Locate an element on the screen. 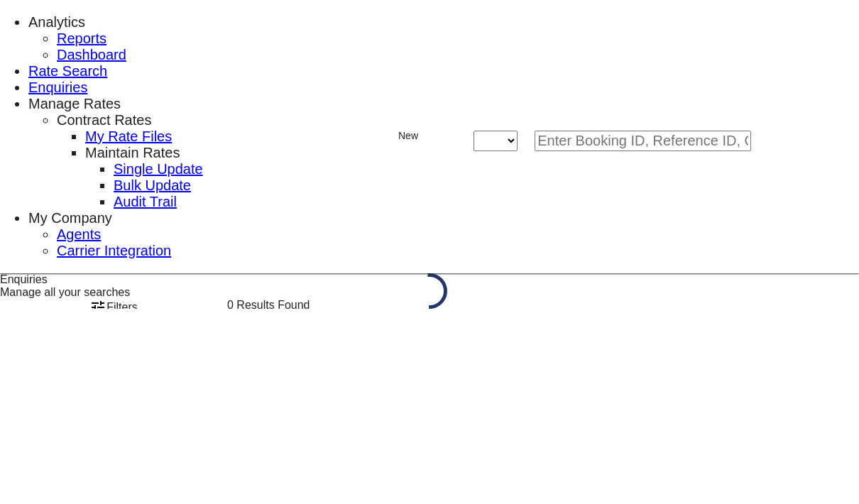 Image resolution: width=859 pixels, height=504 pixels. a: Rate Search is located at coordinates (67, 71).